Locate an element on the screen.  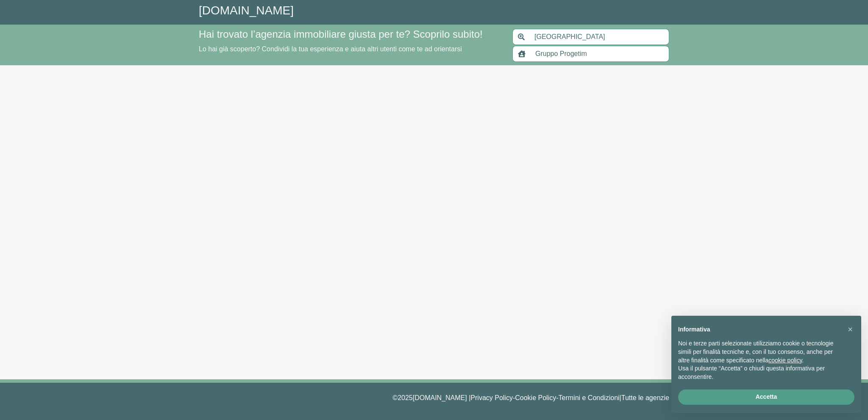
a: Termini e Condizioni is located at coordinates (589, 397).